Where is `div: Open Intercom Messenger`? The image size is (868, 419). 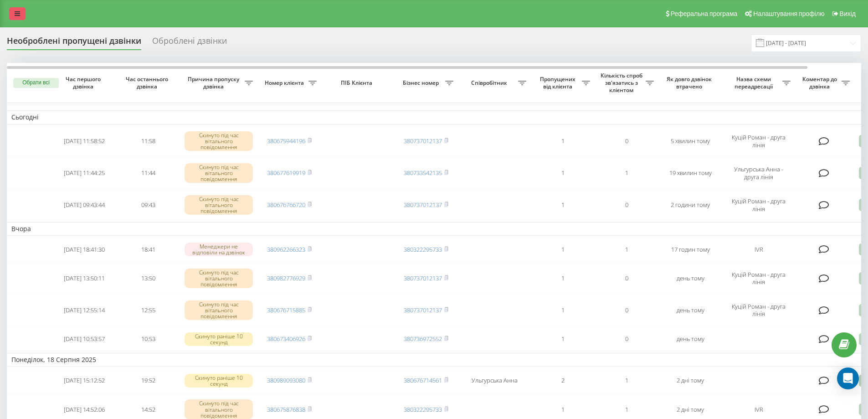
div: Open Intercom Messenger is located at coordinates (848, 379).